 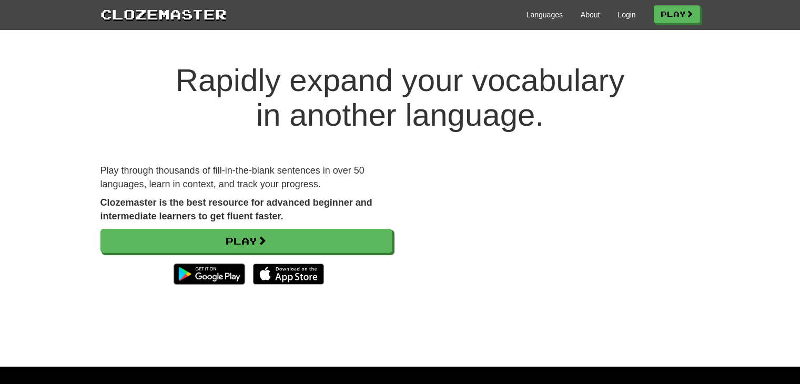 What do you see at coordinates (209, 274) in the screenshot?
I see `img: Get it on Google Play` at bounding box center [209, 274].